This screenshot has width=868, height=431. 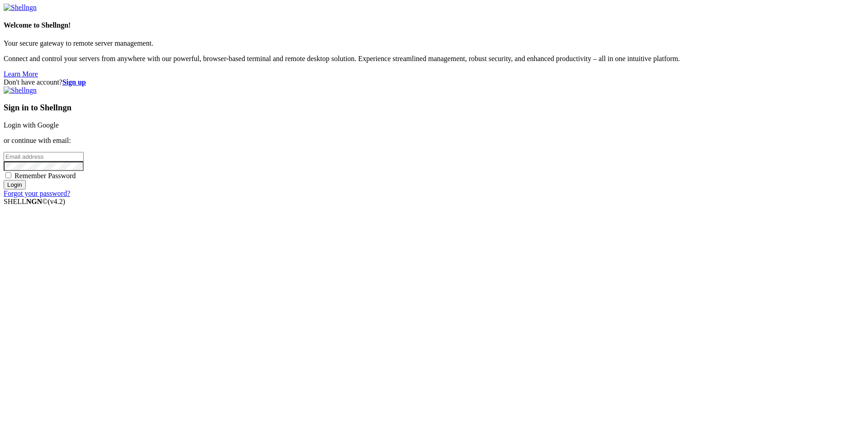 What do you see at coordinates (37, 193) in the screenshot?
I see `a: Forgot your password?` at bounding box center [37, 193].